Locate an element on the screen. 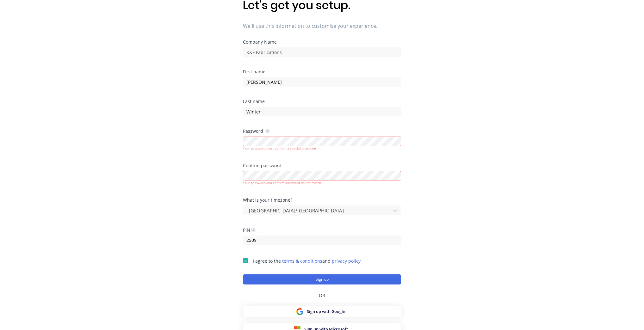 The height and width of the screenshot is (330, 644). a: terms & conditions is located at coordinates (302, 261).